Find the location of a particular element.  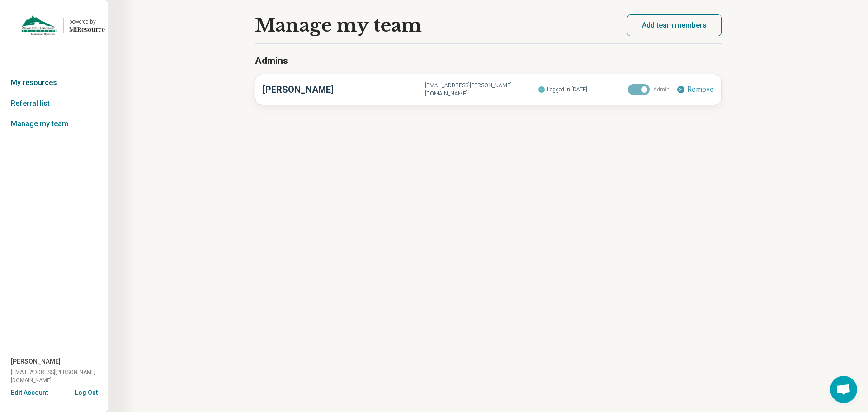

button: Log Out is located at coordinates (86, 392).